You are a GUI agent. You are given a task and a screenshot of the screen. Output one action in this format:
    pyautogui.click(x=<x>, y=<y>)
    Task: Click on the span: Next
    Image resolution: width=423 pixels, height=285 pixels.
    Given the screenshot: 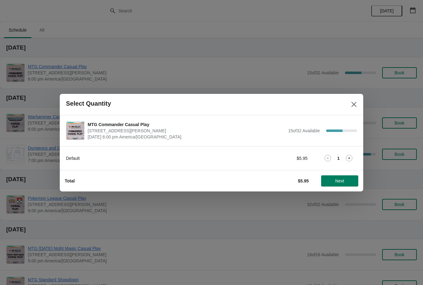 What is the action you would take?
    pyautogui.click(x=340, y=181)
    